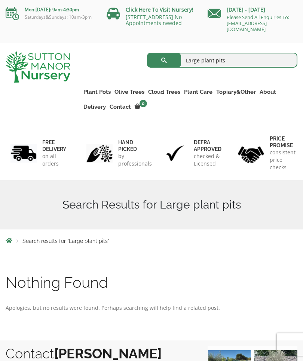 The width and height of the screenshot is (303, 361). Describe the element at coordinates (207, 146) in the screenshot. I see `h6: Defra approved` at that location.